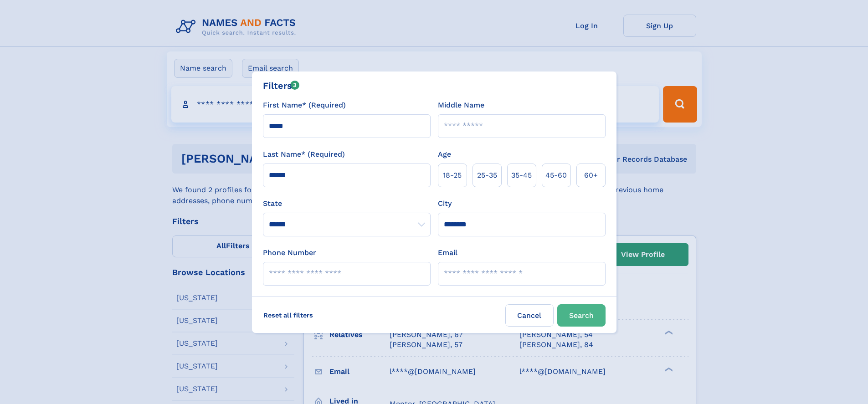  Describe the element at coordinates (461, 105) in the screenshot. I see `label: Middle Name` at that location.